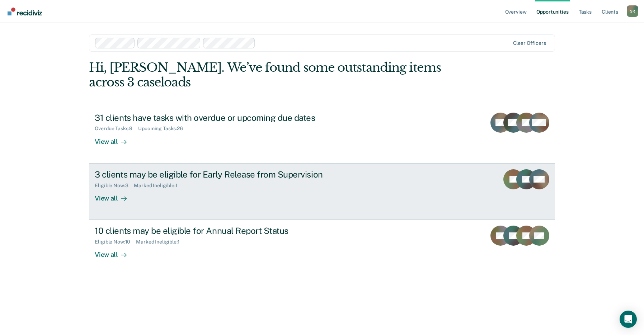 The width and height of the screenshot is (644, 335). Describe the element at coordinates (25, 11) in the screenshot. I see `img: Recidiviz` at that location.